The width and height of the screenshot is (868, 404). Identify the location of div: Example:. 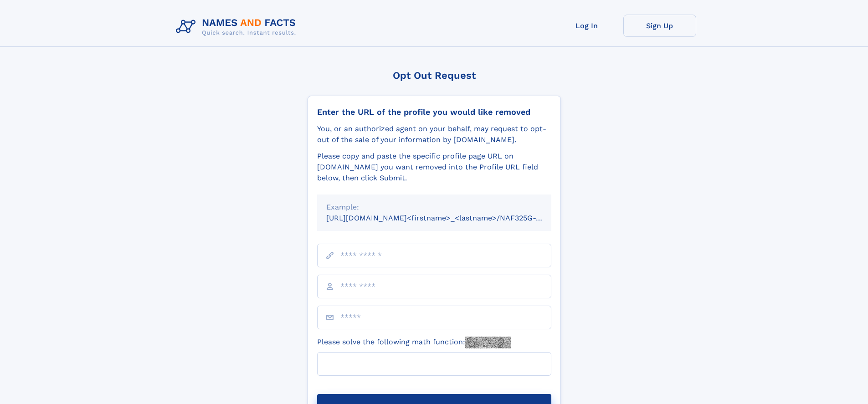
(434, 207).